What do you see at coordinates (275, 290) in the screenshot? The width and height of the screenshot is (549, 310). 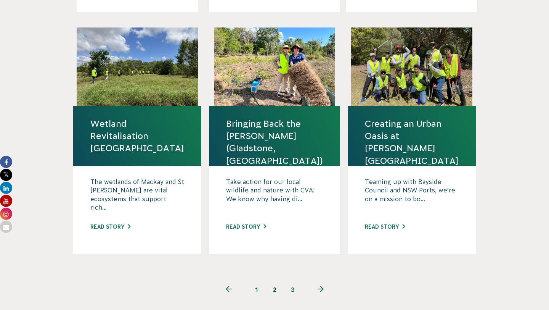 I see `span: 2` at bounding box center [275, 290].